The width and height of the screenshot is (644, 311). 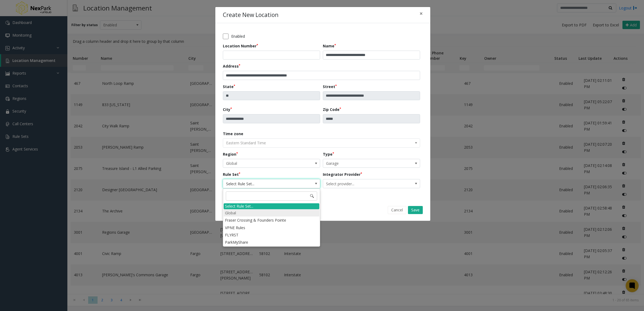 What do you see at coordinates (262, 184) in the screenshot?
I see `span: Select Rule Set...` at bounding box center [262, 184].